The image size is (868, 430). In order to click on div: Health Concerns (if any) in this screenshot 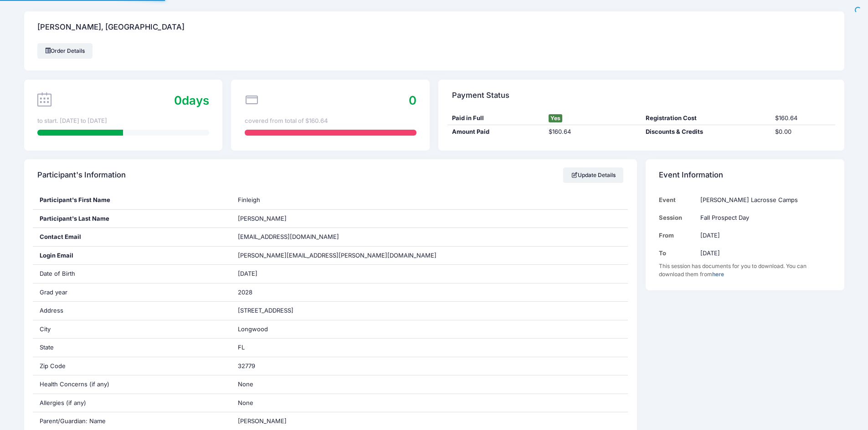, I will do `click(131, 384)`.